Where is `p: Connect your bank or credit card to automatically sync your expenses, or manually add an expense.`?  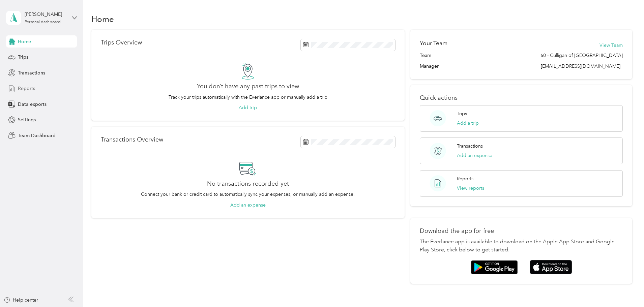 p: Connect your bank or credit card to automatically sync your expenses, or manually add an expense. is located at coordinates (248, 194).